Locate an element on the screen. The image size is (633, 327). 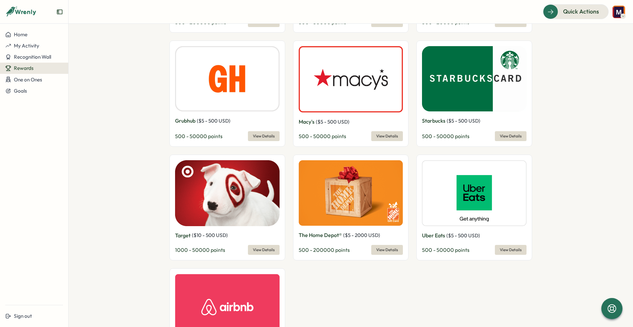
p: Macy's is located at coordinates (307, 122).